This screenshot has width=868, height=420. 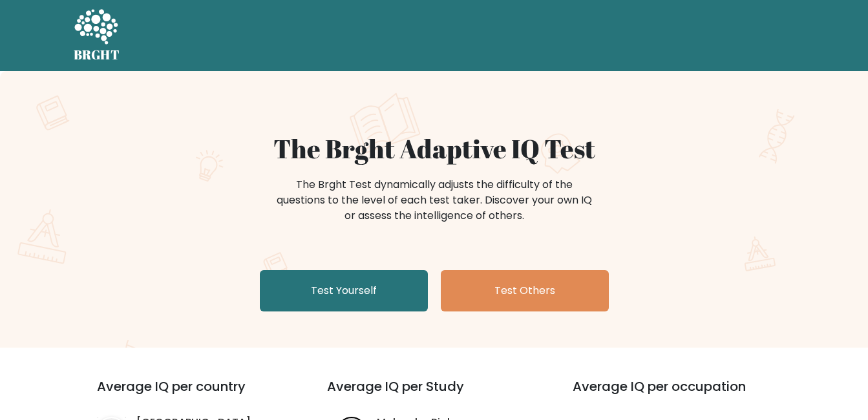 What do you see at coordinates (434, 200) in the screenshot?
I see `div: The Brght Test dynamically adjusts the difficulty of the questions to the level of each test take...` at bounding box center [434, 200].